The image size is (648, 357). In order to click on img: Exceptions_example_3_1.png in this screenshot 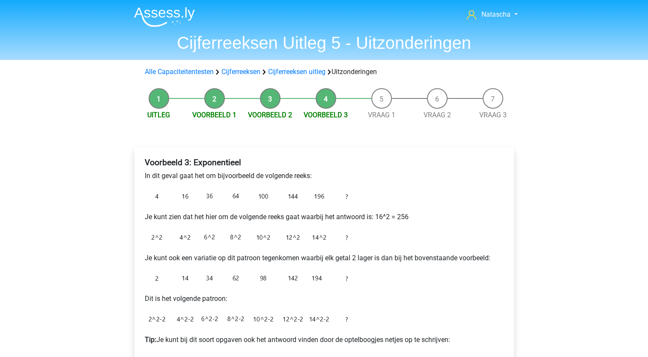, I will do `click(252, 197)`.